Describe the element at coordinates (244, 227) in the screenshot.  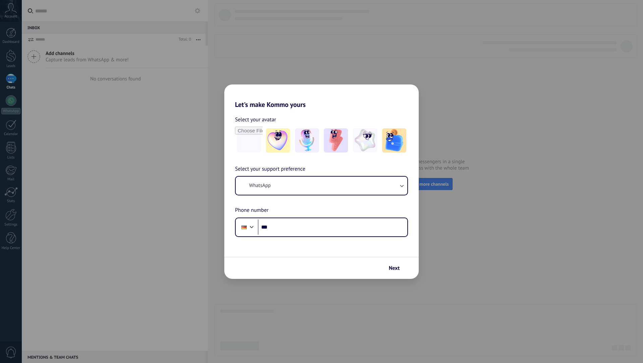
I see `div: Germany: + 49` at that location.